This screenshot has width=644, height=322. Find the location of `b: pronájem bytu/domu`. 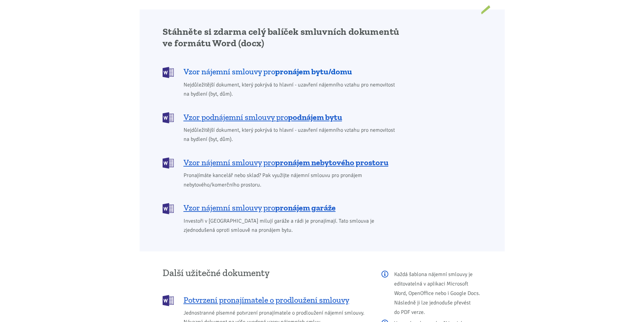

b: pronájem bytu/domu is located at coordinates (314, 71).